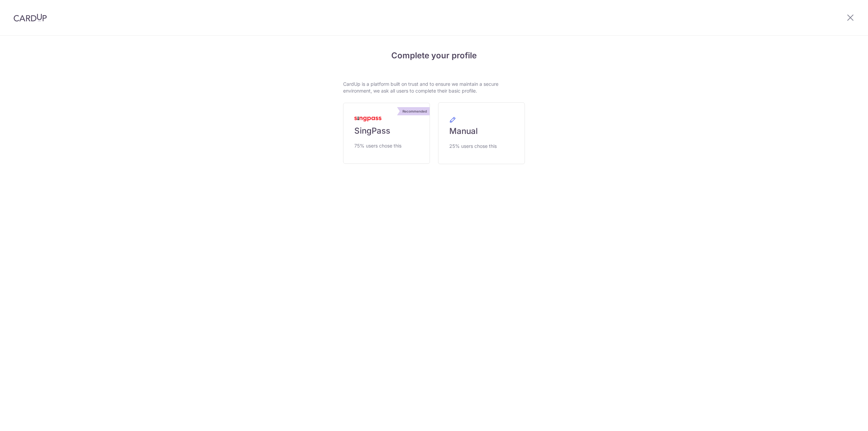  What do you see at coordinates (30, 18) in the screenshot?
I see `img: CardUp` at bounding box center [30, 18].